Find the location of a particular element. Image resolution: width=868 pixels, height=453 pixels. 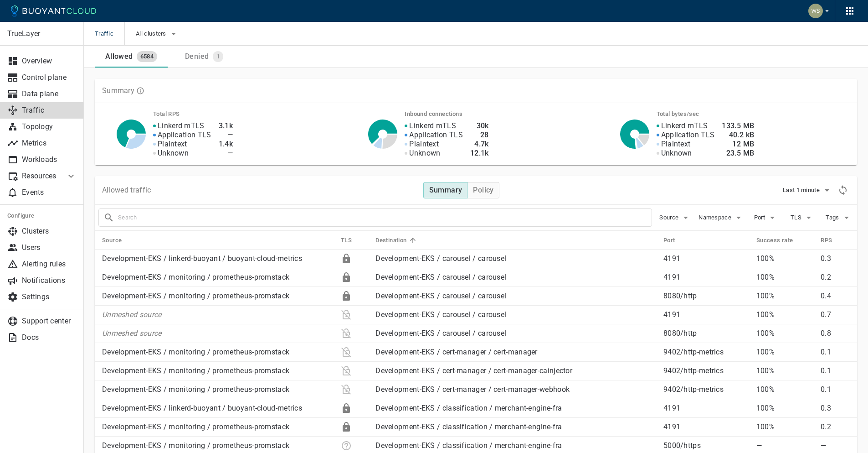

input: Search is located at coordinates (384, 217).